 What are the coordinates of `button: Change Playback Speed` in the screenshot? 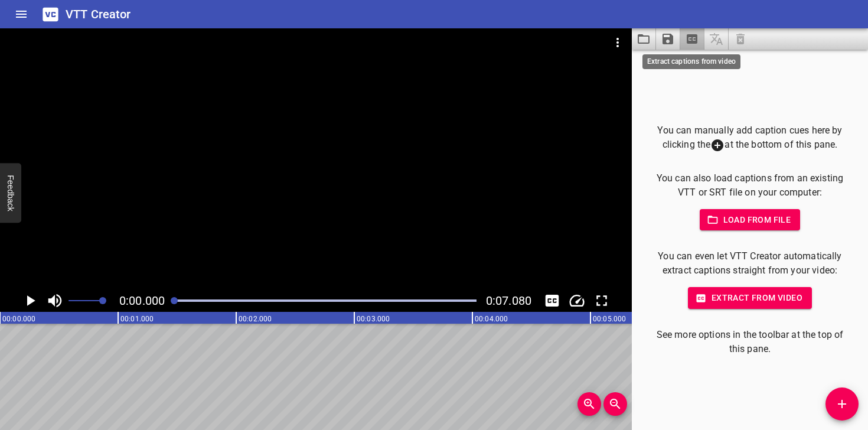 It's located at (577, 301).